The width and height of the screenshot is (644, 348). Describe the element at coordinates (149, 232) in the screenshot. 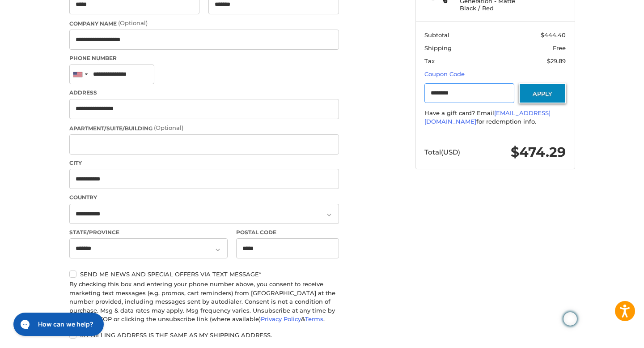

I see `label: State/Province` at that location.